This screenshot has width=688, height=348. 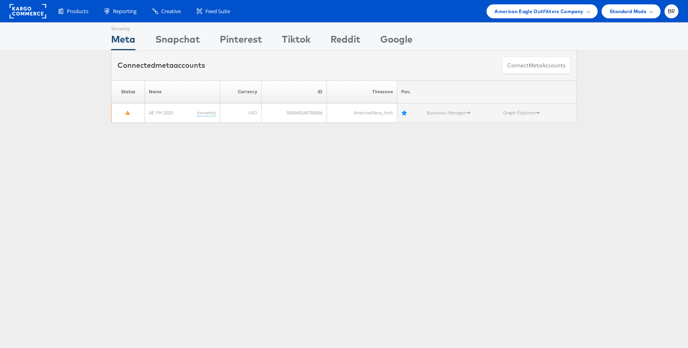 What do you see at coordinates (522, 112) in the screenshot?
I see `a: Graph Explorer` at bounding box center [522, 112].